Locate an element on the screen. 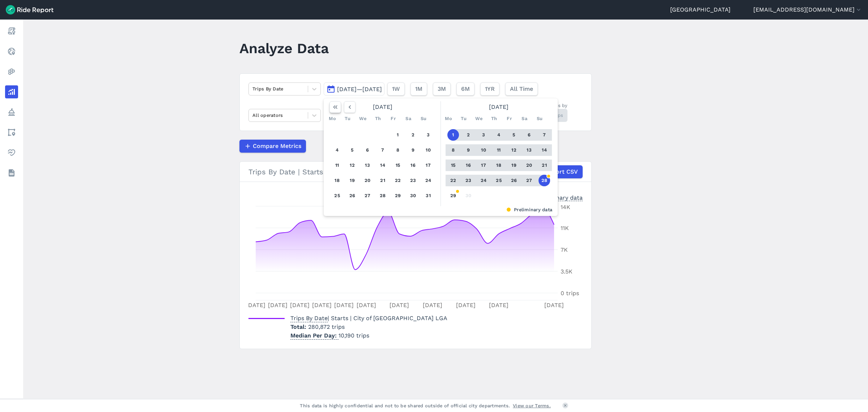 This screenshot has width=868, height=412. button: 22 is located at coordinates (398, 180).